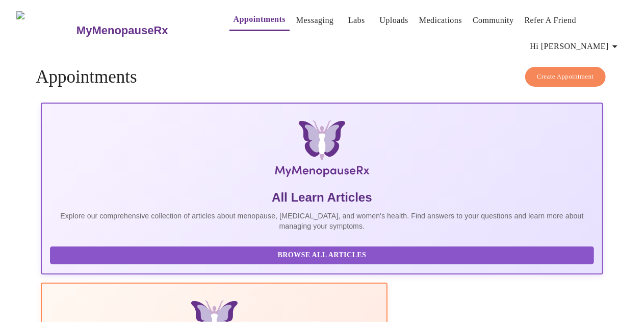  Describe the element at coordinates (566, 76) in the screenshot. I see `button: Create Appointment` at that location.